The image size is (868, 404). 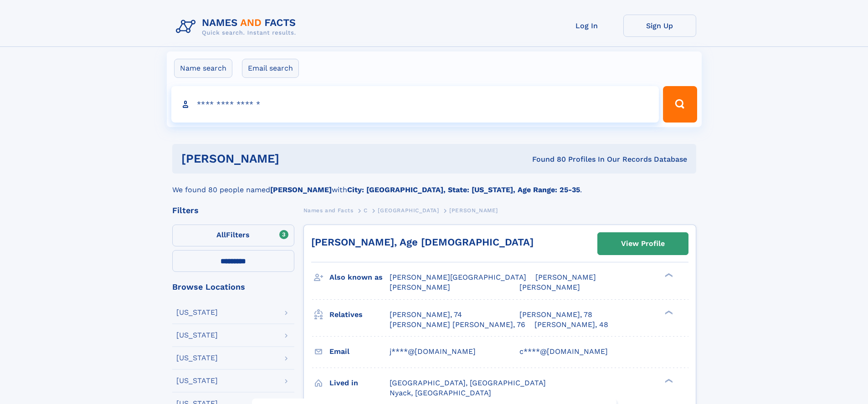 What do you see at coordinates (359, 352) in the screenshot?
I see `h3: Email` at bounding box center [359, 352].